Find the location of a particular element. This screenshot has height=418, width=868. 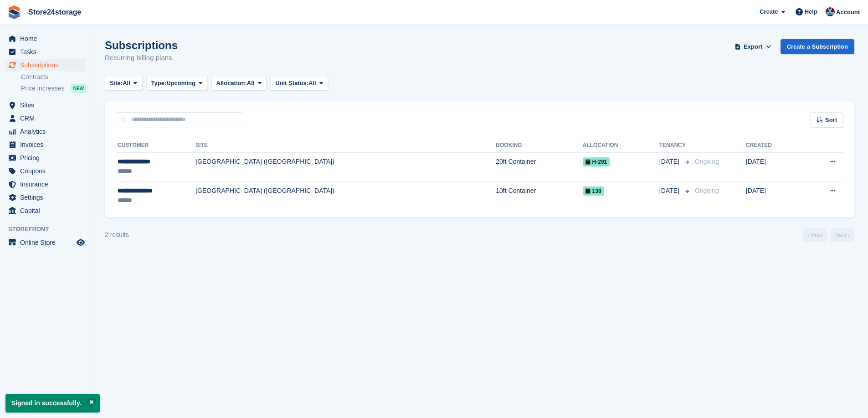

span: Site: is located at coordinates (116, 83).